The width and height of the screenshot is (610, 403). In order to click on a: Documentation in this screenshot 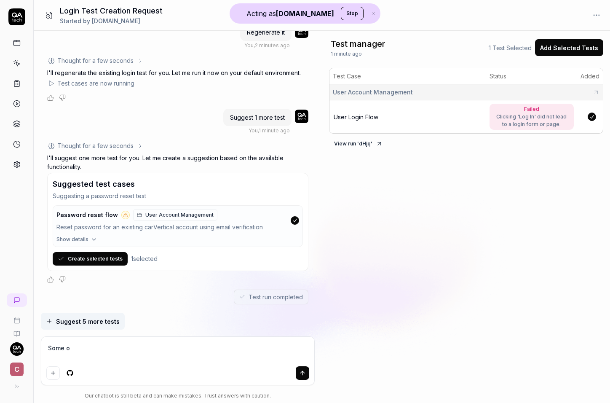, I will do `click(16, 330)`.